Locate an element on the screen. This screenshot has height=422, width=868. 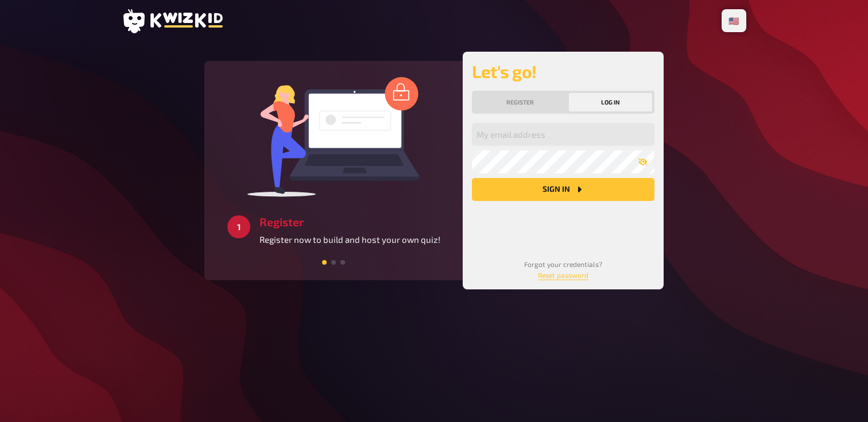
a: Register is located at coordinates (520, 102).